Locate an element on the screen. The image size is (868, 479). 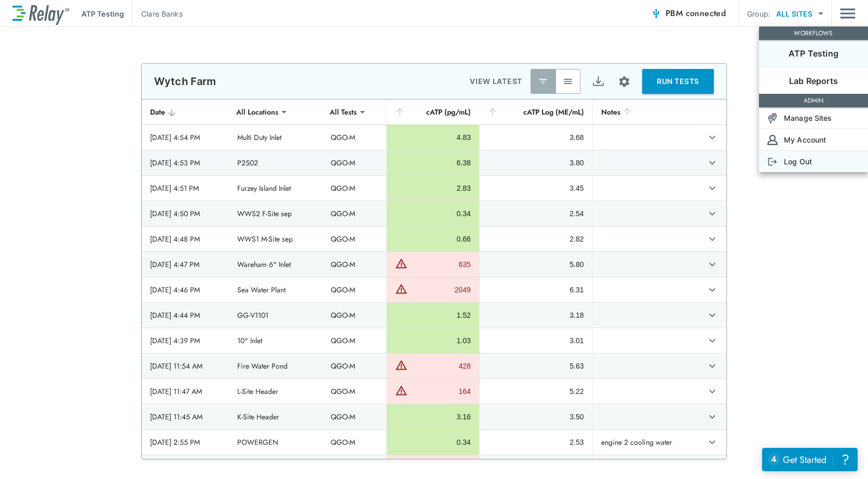
div: 4 is located at coordinates (12, 12).